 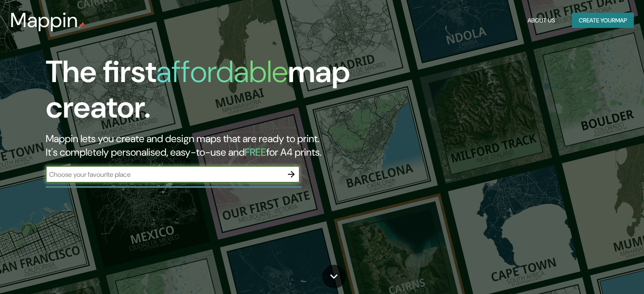 What do you see at coordinates (604, 21) in the screenshot?
I see `button: Create yourmap` at bounding box center [604, 21].